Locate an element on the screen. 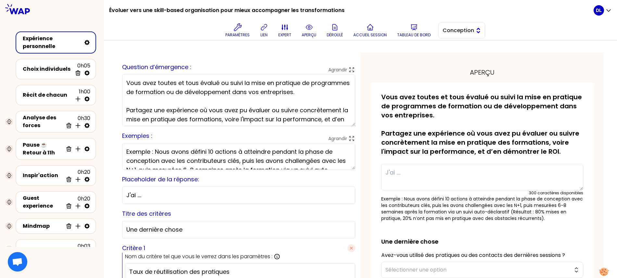 This screenshot has height=278, width=617. div: Inspir'action is located at coordinates (43, 176).